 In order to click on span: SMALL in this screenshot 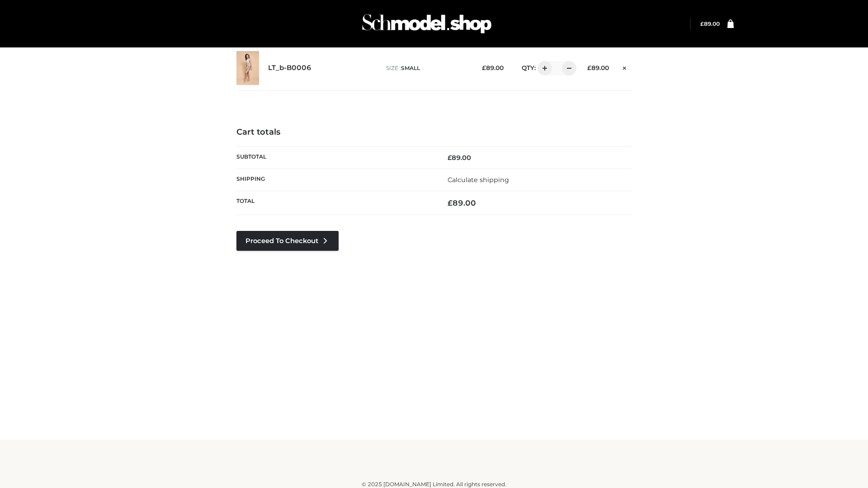, I will do `click(411, 68)`.